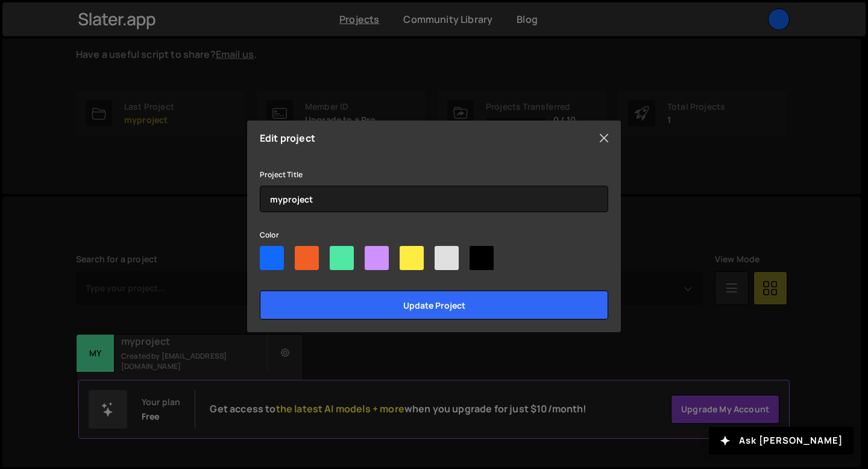 This screenshot has height=469, width=868. What do you see at coordinates (288, 138) in the screenshot?
I see `h5: Edit project` at bounding box center [288, 138].